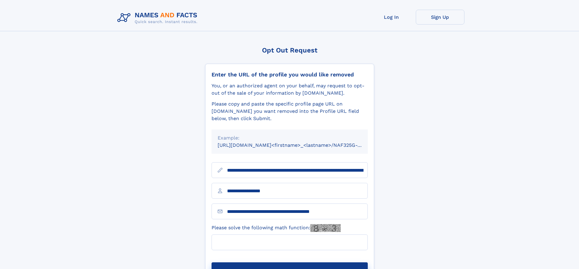 The width and height of the screenshot is (579, 269). What do you see at coordinates (289, 138) in the screenshot?
I see `div: Example:` at bounding box center [289, 138].